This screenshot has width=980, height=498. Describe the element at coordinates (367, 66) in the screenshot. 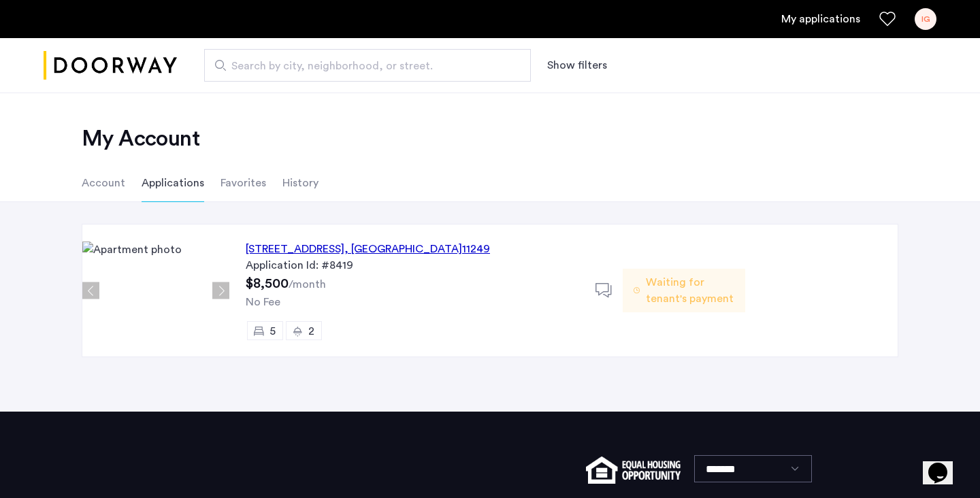

I see `input: Apartment Search` at that location.